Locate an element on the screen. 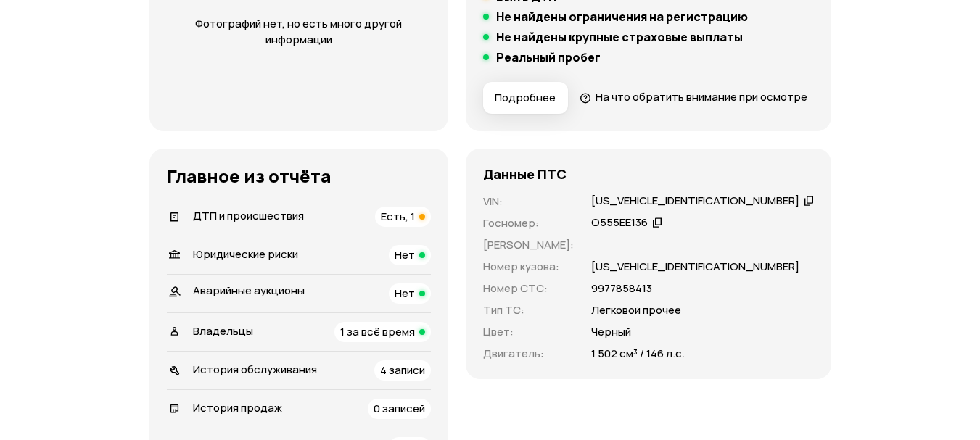 The image size is (980, 440). span: 1 за всё время is located at coordinates (377, 331).